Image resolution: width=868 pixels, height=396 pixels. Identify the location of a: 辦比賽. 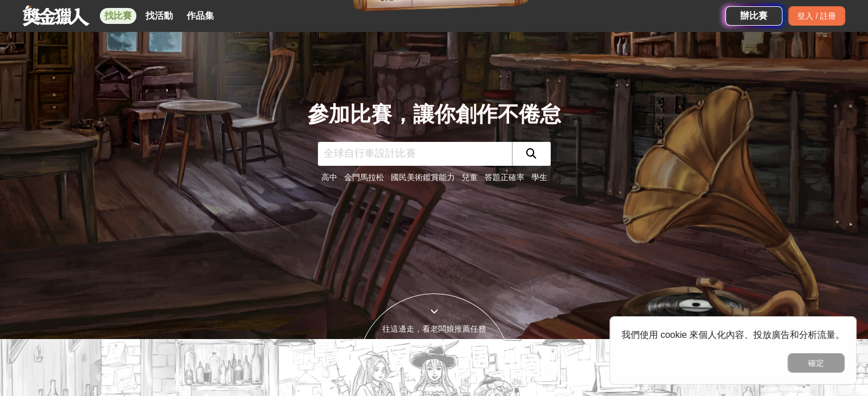
(754, 16).